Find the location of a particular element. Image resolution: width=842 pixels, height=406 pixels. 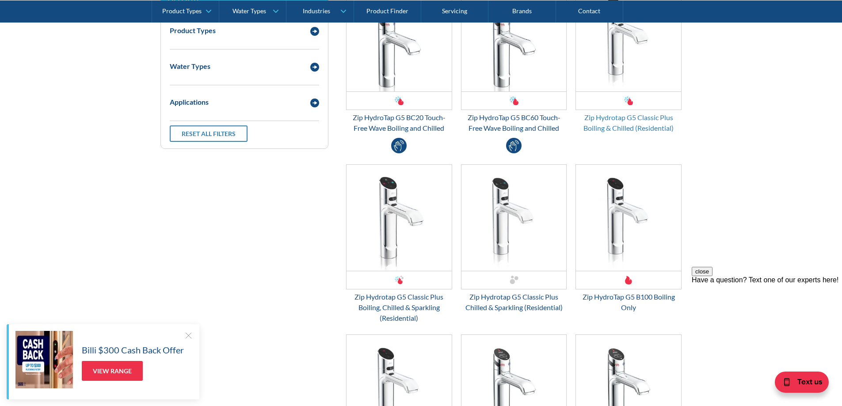

img: Zip Hydrotap G5 Classic Plus Boiling, Chilled & Sparkling (Residential) is located at coordinates (399, 218).